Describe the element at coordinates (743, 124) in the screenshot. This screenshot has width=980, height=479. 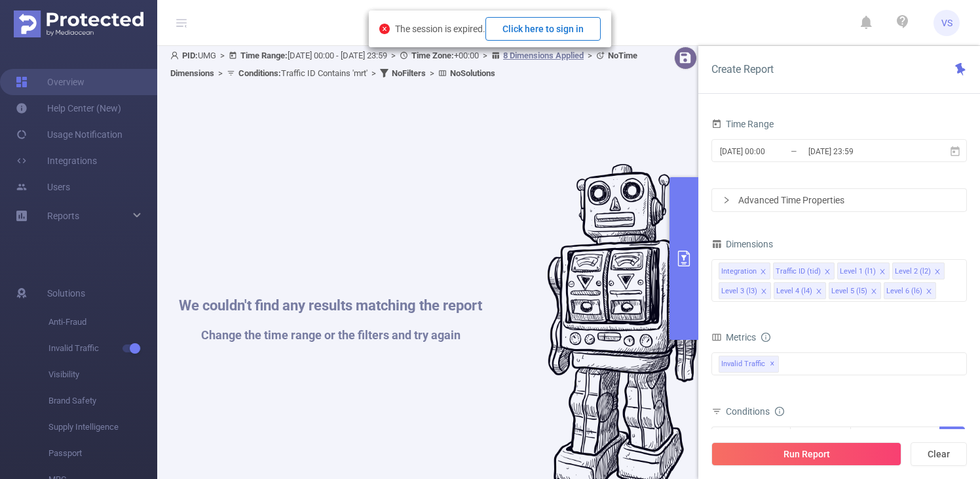
I see `span: Time Range` at that location.